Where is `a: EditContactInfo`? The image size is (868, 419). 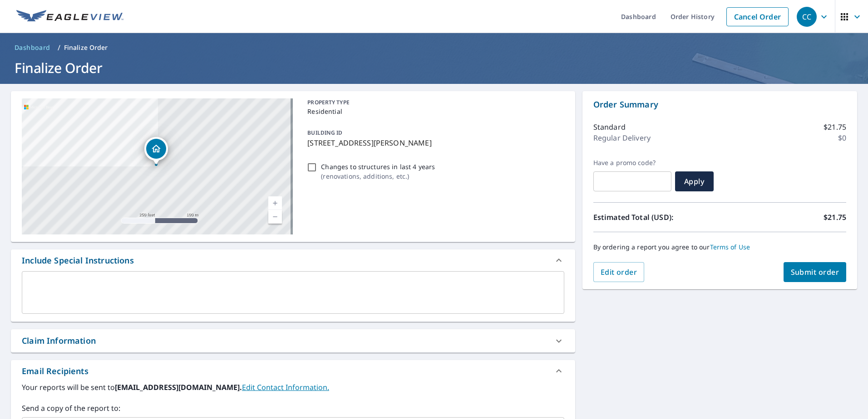
a: EditContactInfo is located at coordinates (285, 387).